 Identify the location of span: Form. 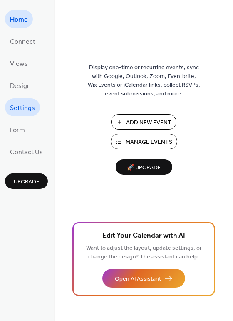
(18, 130).